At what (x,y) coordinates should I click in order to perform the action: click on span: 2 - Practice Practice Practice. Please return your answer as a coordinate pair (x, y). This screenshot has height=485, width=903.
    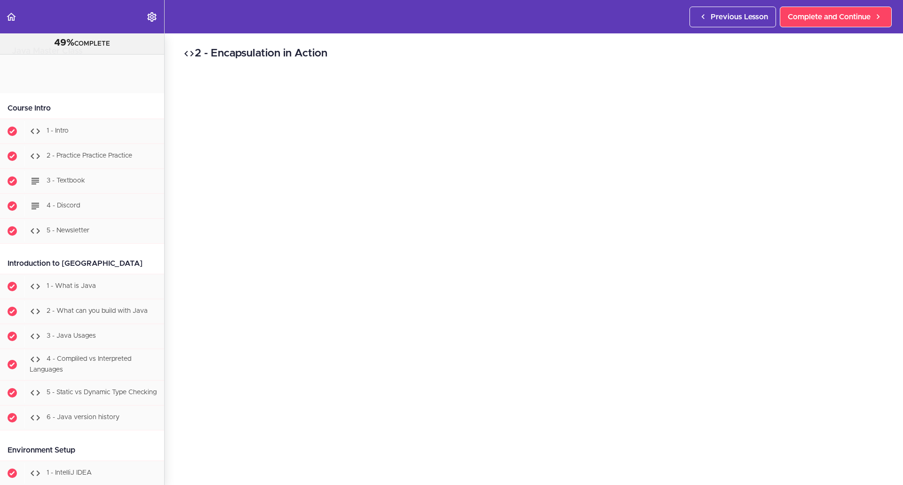
    Looking at the image, I should click on (89, 156).